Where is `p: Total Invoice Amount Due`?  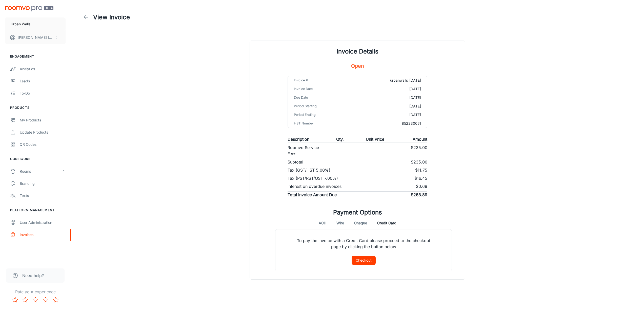 p: Total Invoice Amount Due is located at coordinates (312, 195).